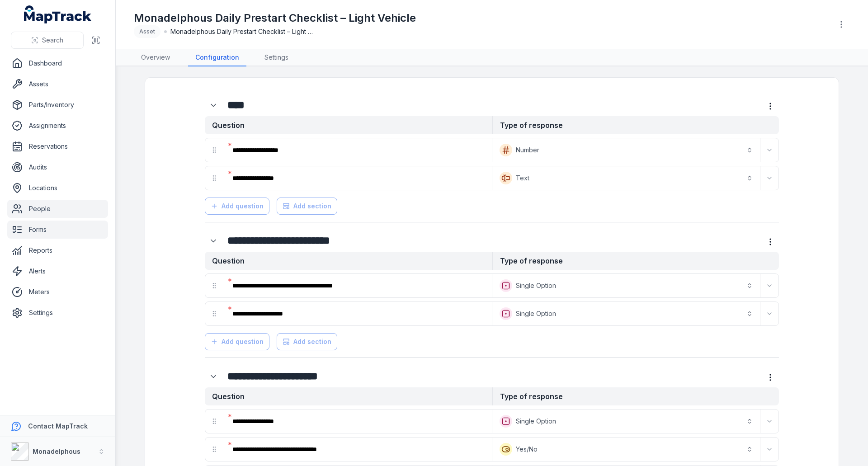 This screenshot has width=868, height=466. Describe the element at coordinates (58, 271) in the screenshot. I see `a: Alerts` at that location.